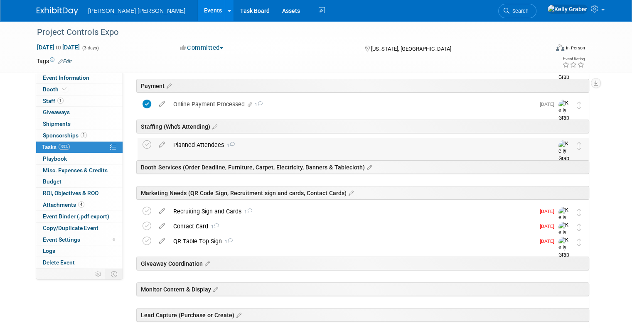 The width and height of the screenshot is (632, 328). I want to click on span: Shipments, so click(57, 124).